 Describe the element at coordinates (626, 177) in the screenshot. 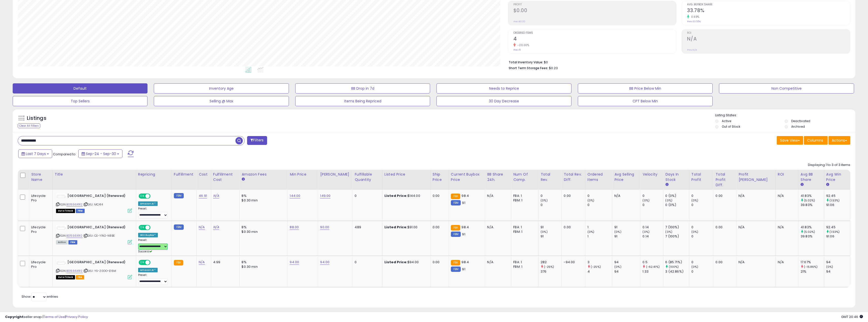

I see `div: Avg Selling Price` at that location.